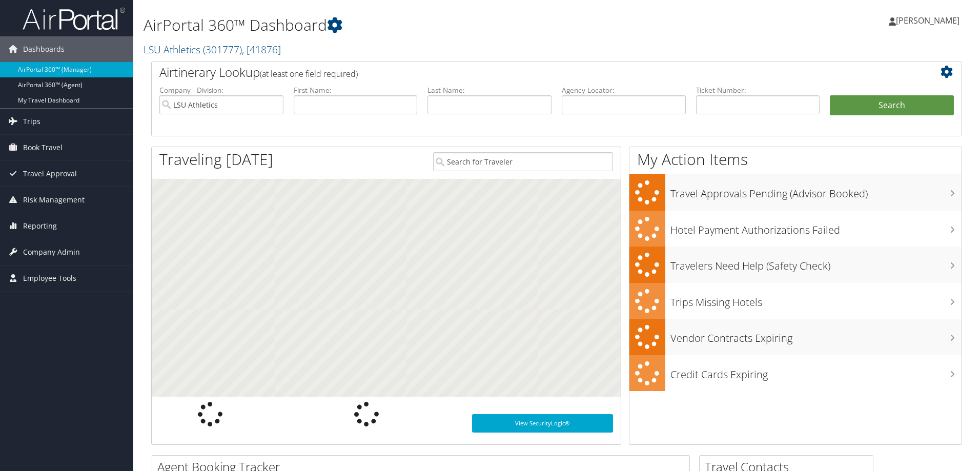 This screenshot has height=471, width=980. Describe the element at coordinates (796, 160) in the screenshot. I see `h1: My Action Items` at that location.